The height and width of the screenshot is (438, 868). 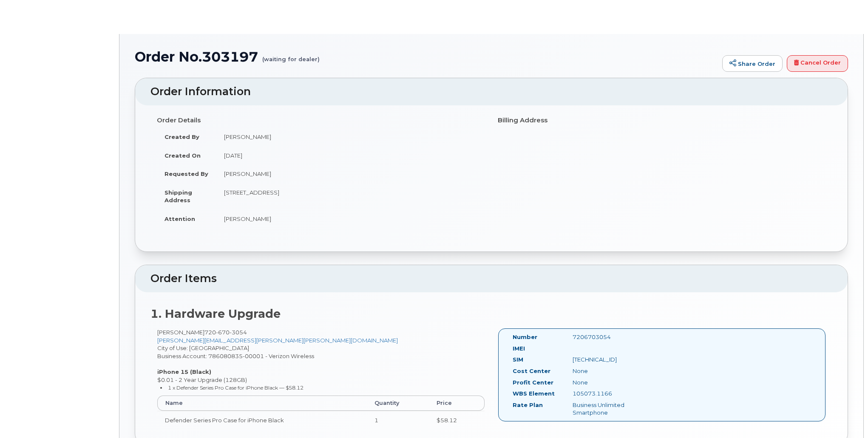 What do you see at coordinates (531, 370) in the screenshot?
I see `label: Cost Center` at bounding box center [531, 370].